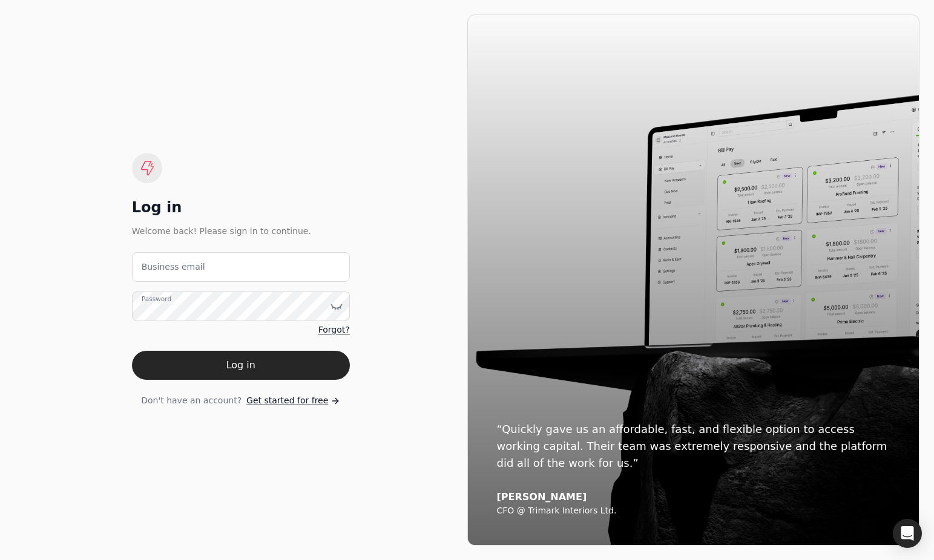 The height and width of the screenshot is (560, 934). What do you see at coordinates (908, 534) in the screenshot?
I see `div: Open Intercom Messenger` at bounding box center [908, 534].